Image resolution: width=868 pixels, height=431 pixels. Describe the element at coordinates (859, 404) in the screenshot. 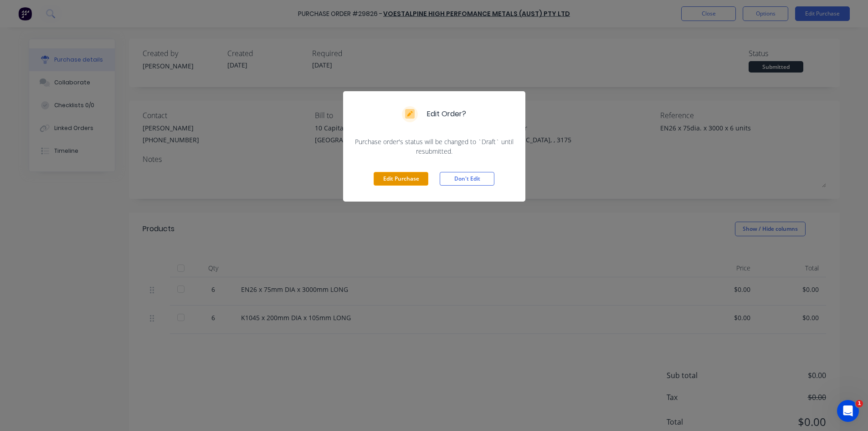

I see `span: 1` at that location.